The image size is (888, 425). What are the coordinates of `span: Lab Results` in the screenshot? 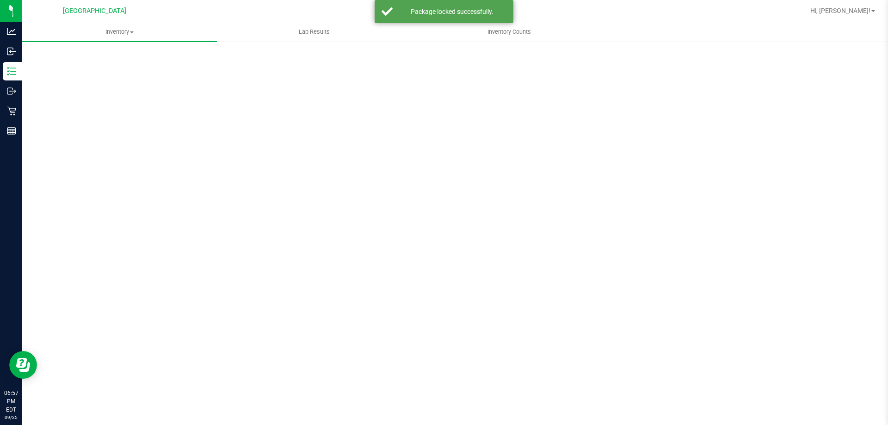 It's located at (314, 32).